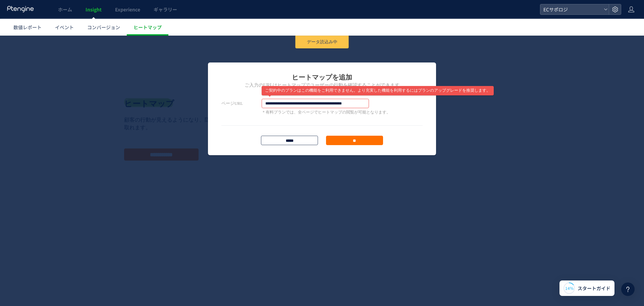  I want to click on span: ホーム, so click(65, 10).